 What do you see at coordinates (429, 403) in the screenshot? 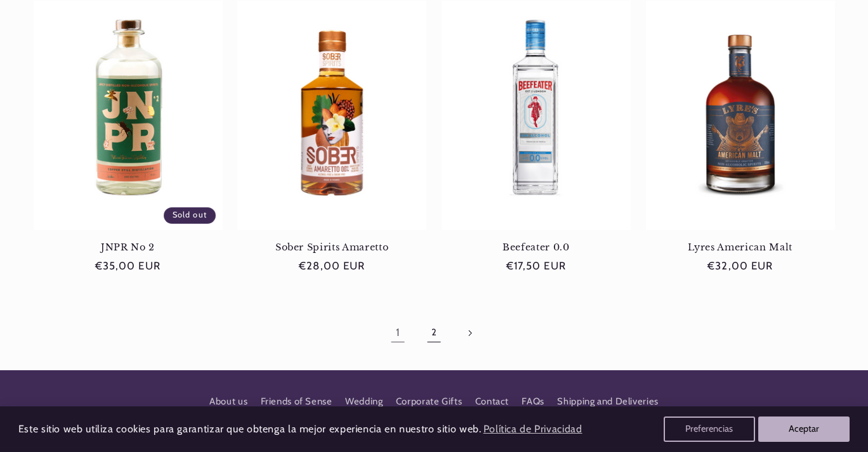
I see `a: Corporate Gifts` at bounding box center [429, 403].